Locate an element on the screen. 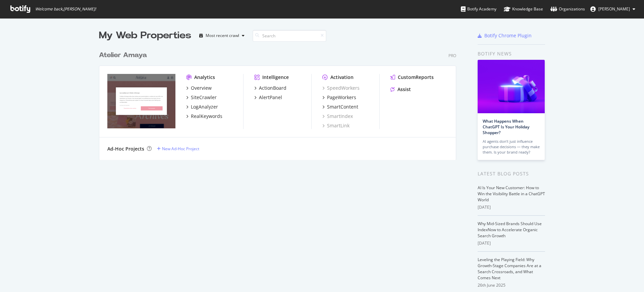 This screenshot has height=292, width=644. div: SmartIndex is located at coordinates (337, 116).